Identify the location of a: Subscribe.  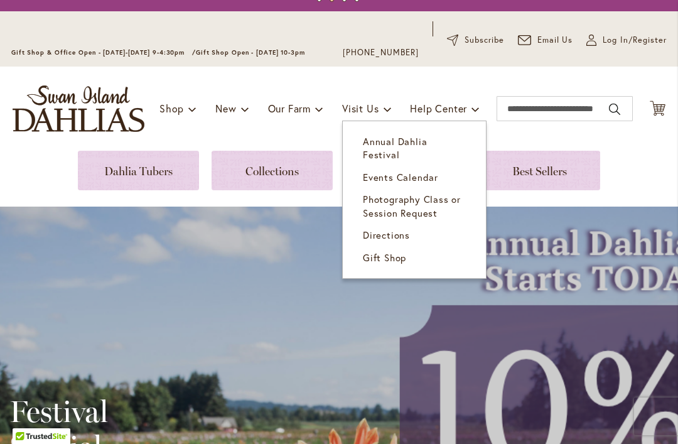
(476, 40).